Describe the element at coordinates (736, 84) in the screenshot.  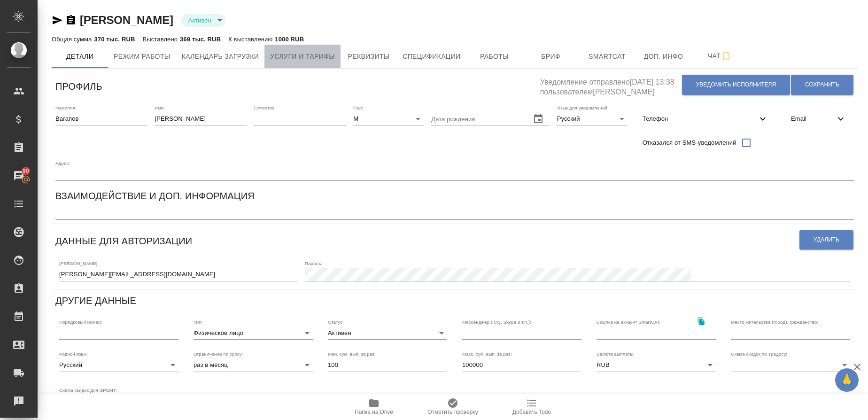
I see `button: Уведомить исполнителя` at that location.